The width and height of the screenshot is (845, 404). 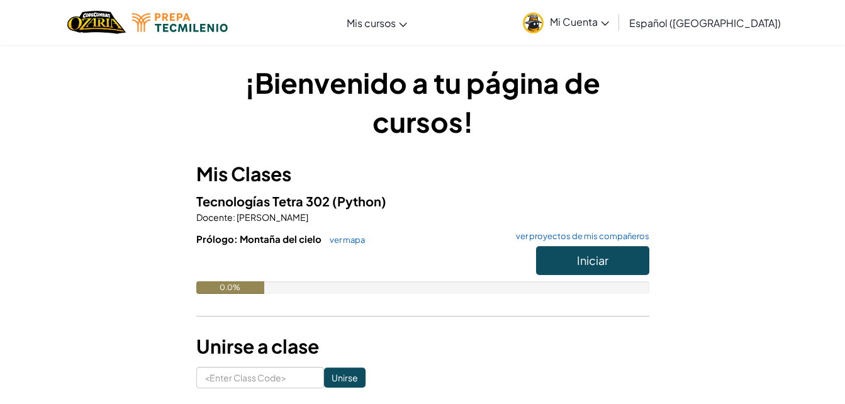 I want to click on input: Unirse, so click(x=345, y=378).